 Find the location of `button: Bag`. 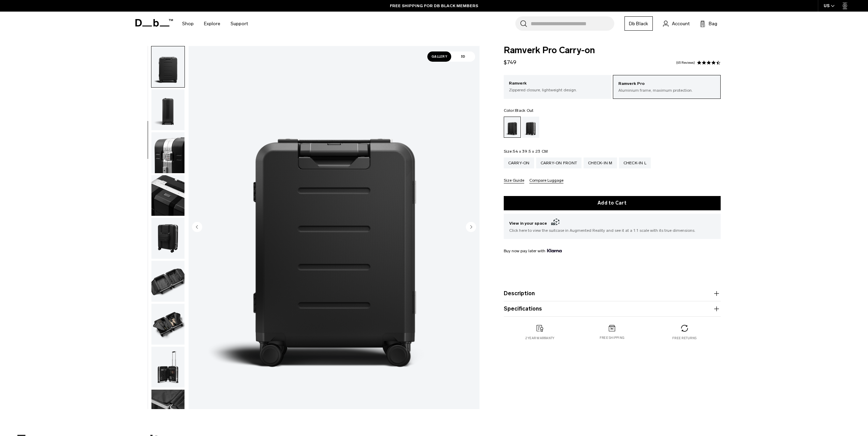

button: Bag is located at coordinates (709, 23).